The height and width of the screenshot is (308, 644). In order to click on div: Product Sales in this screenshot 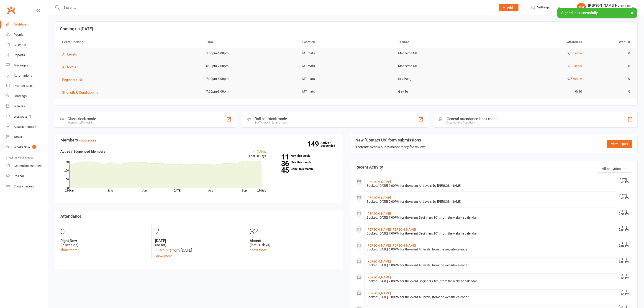, I will do `click(24, 86)`.